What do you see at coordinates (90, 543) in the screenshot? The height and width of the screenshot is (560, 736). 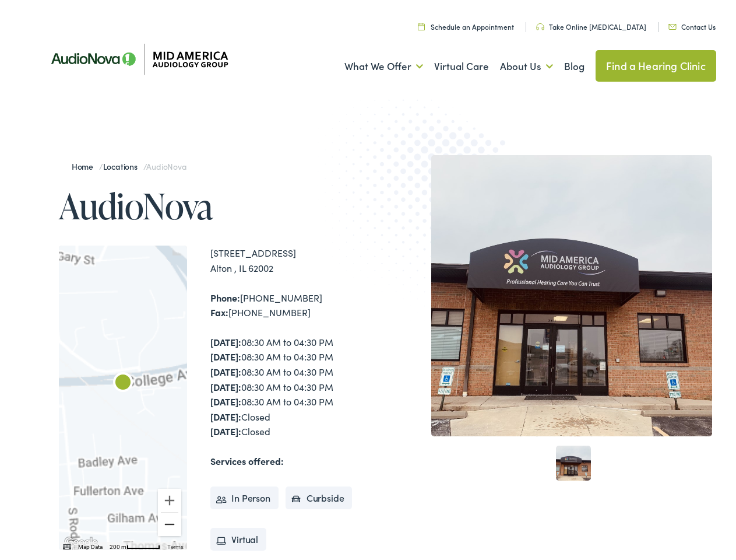 I see `button: Map Data` at bounding box center [90, 543].